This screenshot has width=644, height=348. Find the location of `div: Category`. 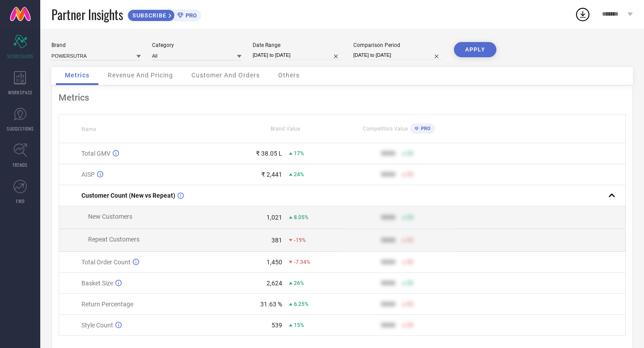

div: Category is located at coordinates (197, 45).